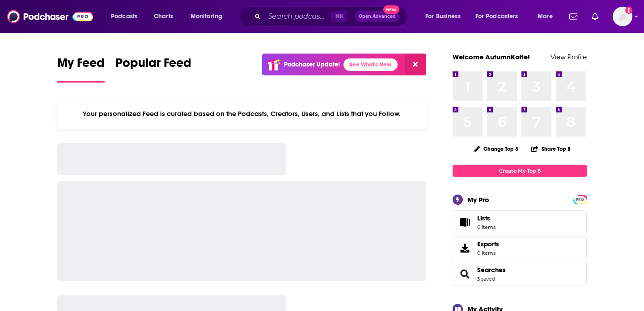  Describe the element at coordinates (163, 17) in the screenshot. I see `a: Charts` at that location.